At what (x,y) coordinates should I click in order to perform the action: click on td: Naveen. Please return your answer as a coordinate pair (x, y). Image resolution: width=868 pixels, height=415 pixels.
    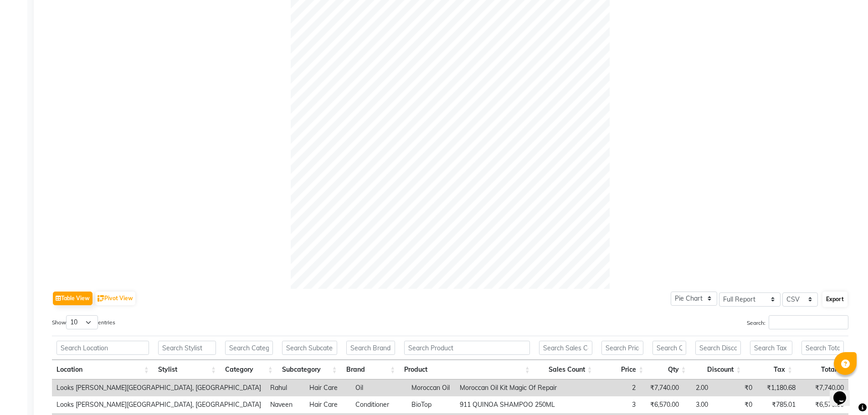
    Looking at the image, I should click on (285, 405).